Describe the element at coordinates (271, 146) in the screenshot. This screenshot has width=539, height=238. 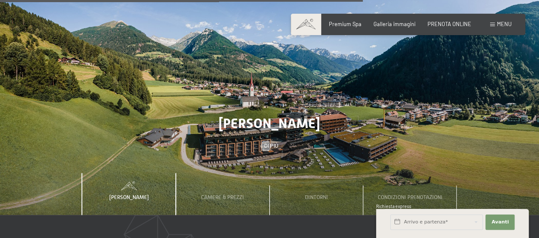
I see `span: Di più` at that location.